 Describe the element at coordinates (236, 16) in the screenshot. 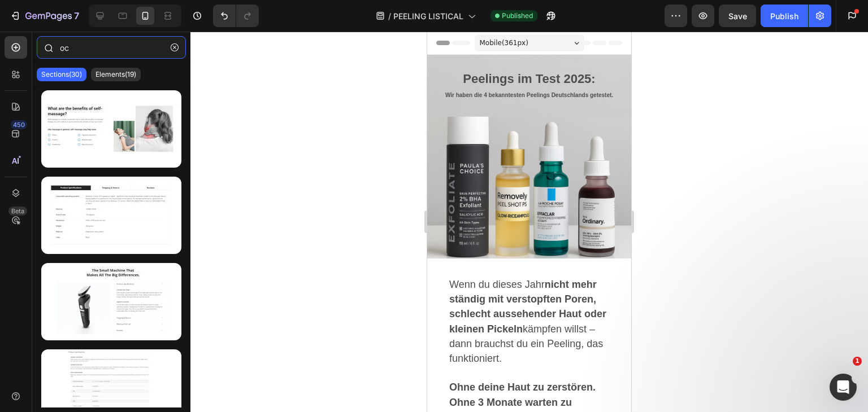

I see `div: Undo/Redo` at that location.